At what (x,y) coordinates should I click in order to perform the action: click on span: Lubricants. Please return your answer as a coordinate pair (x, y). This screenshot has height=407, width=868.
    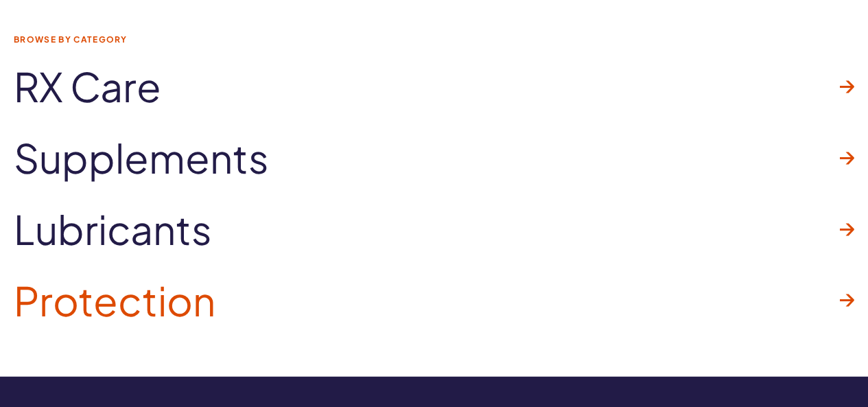
    Looking at the image, I should click on (113, 229).